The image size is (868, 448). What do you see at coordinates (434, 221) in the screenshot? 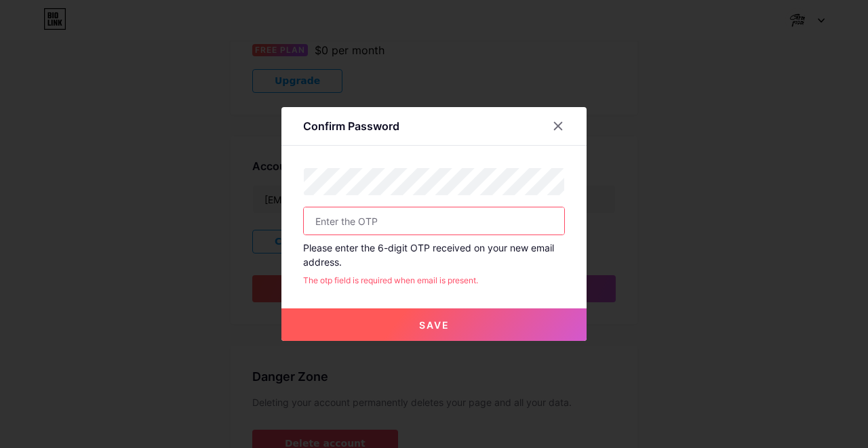
I see `input: Enter the OTP` at bounding box center [434, 221].